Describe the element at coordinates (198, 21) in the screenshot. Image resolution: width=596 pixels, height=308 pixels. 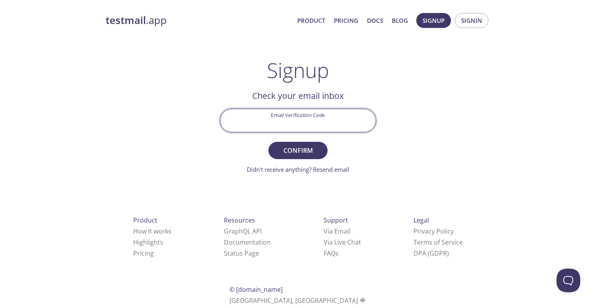
I see `a: testmail.app` at that location.